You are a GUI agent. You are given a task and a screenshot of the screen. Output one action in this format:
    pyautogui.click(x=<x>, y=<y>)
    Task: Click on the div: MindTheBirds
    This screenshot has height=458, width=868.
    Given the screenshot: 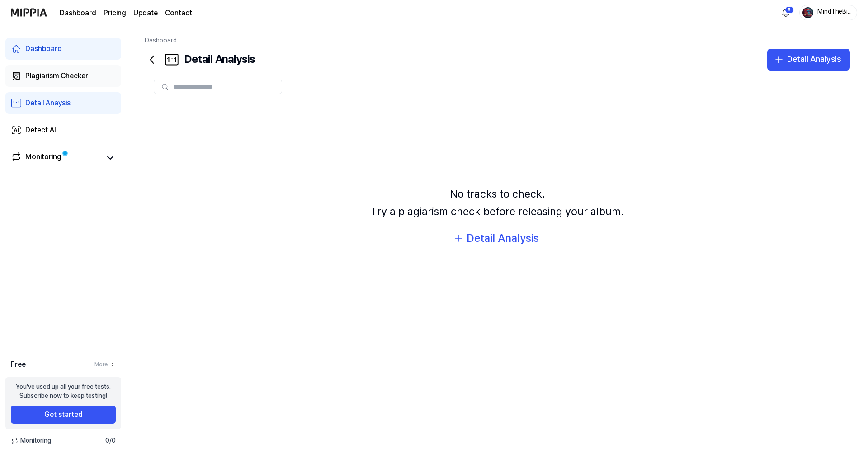 What is the action you would take?
    pyautogui.click(x=834, y=12)
    